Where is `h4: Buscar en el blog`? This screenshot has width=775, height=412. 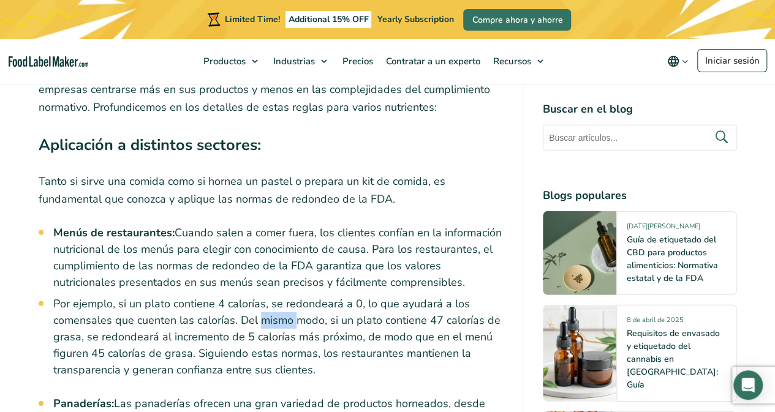
h4: Buscar en el blog is located at coordinates (640, 108).